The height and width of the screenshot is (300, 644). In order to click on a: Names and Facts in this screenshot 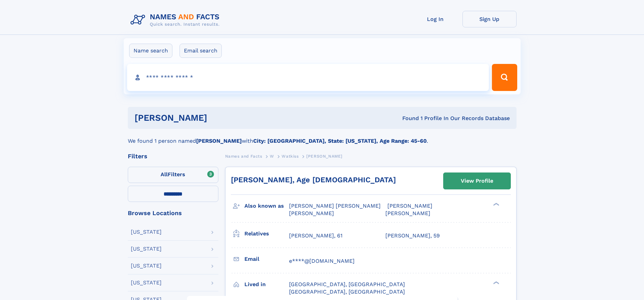, I will do `click(244, 156)`.